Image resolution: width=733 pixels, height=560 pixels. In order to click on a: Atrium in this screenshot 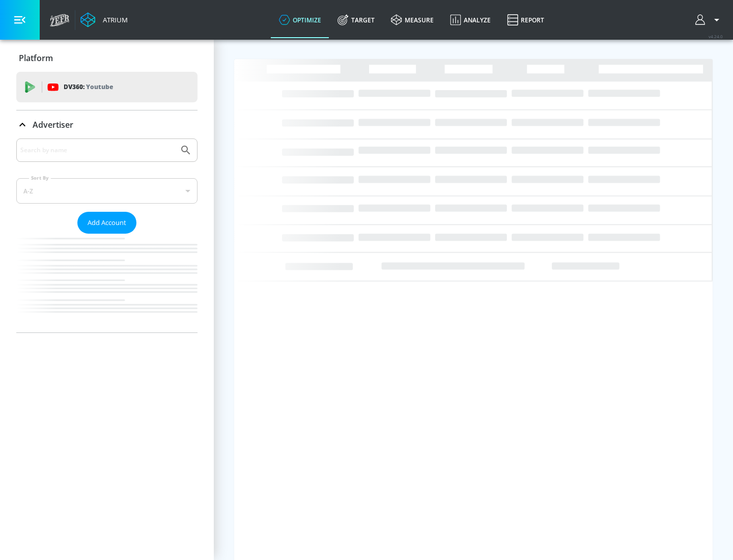, I will do `click(104, 20)`.